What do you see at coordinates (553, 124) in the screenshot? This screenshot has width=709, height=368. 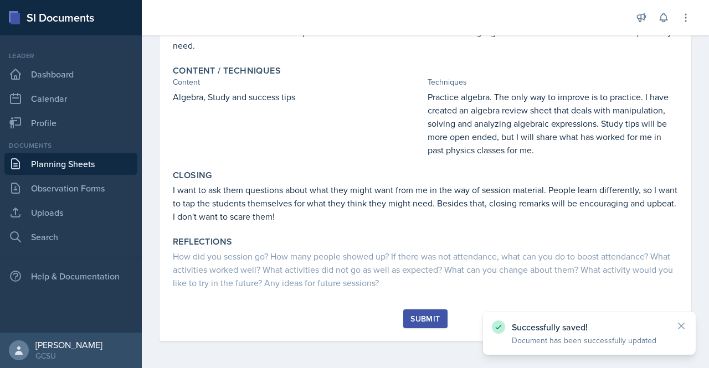 I see `p: Practice algebra. The only way to improve is to practice. I have created an algebra review sheet ...` at bounding box center [553, 124].